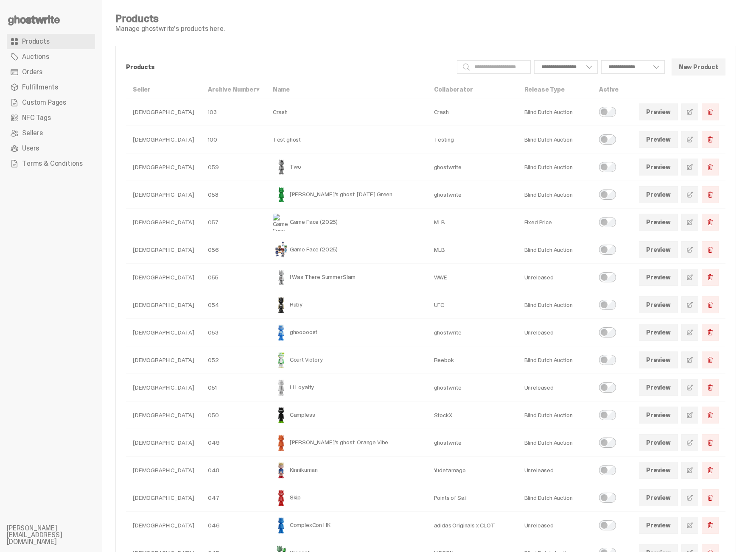 The image size is (756, 552). Describe the element at coordinates (234, 442) in the screenshot. I see `td: 049` at that location.